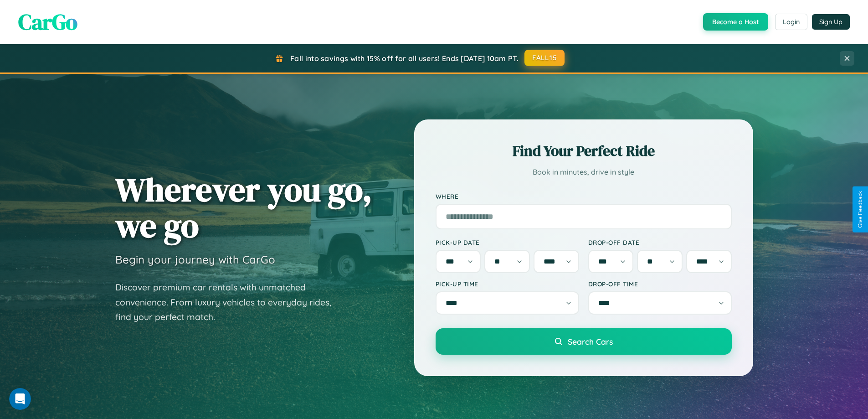 The height and width of the screenshot is (419, 868). What do you see at coordinates (660, 242) in the screenshot?
I see `label: Drop-off Date` at bounding box center [660, 242].